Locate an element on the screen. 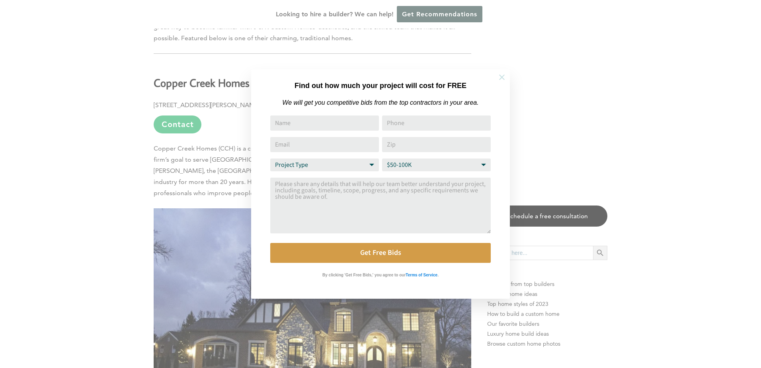 Image resolution: width=761 pixels, height=368 pixels. button: Close is located at coordinates (502, 77).